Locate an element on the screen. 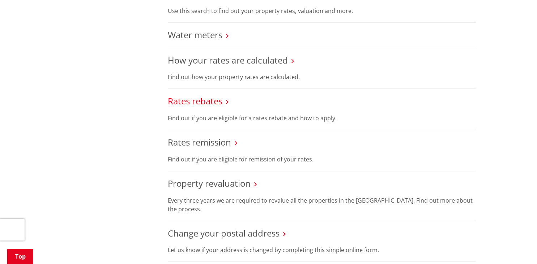 The width and height of the screenshot is (537, 264). a: How your rates are calculated is located at coordinates (228, 60).